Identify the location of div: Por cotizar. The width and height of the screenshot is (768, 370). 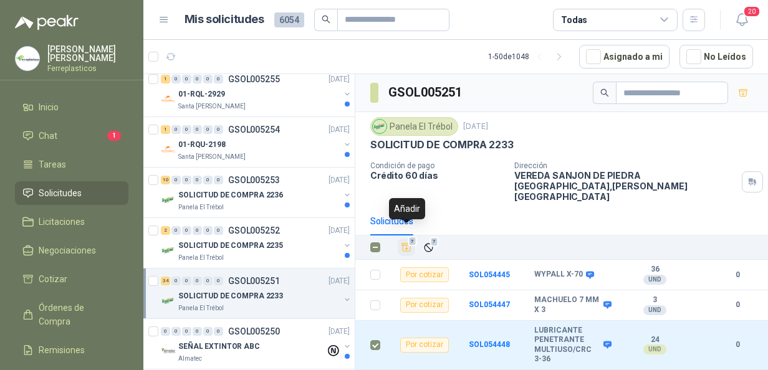
(424, 345).